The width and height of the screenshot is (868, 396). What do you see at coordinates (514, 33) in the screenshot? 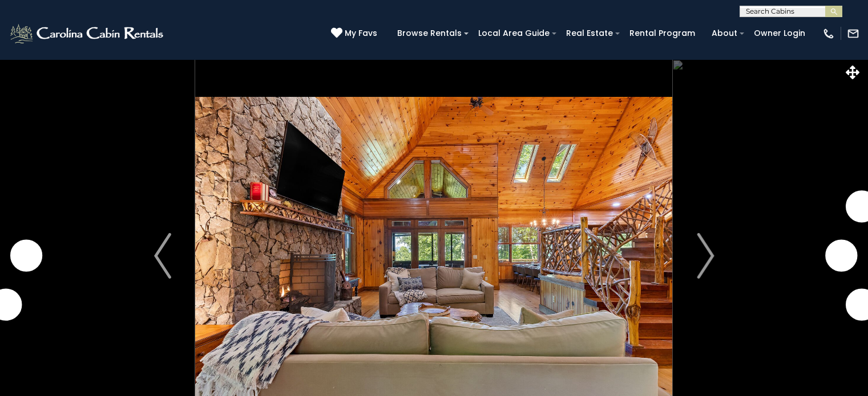
I see `a: Local Area Guide` at bounding box center [514, 33].